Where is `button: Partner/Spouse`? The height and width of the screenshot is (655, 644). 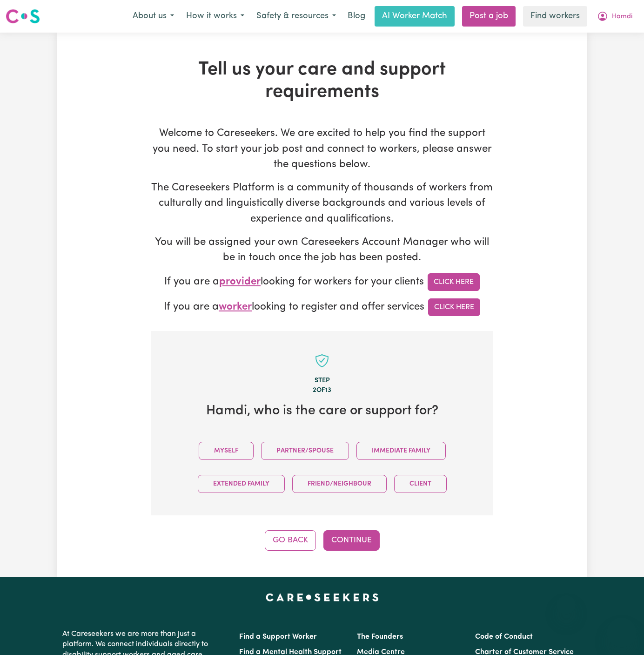
button: Partner/Spouse is located at coordinates (304, 451).